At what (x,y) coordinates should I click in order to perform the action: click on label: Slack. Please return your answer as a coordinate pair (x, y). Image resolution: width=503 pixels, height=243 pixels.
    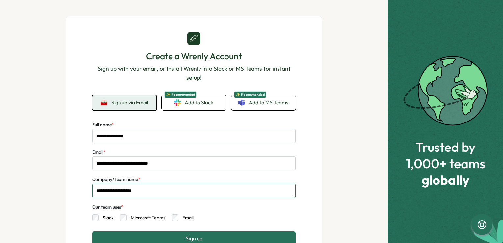
    Looking at the image, I should click on (106, 217).